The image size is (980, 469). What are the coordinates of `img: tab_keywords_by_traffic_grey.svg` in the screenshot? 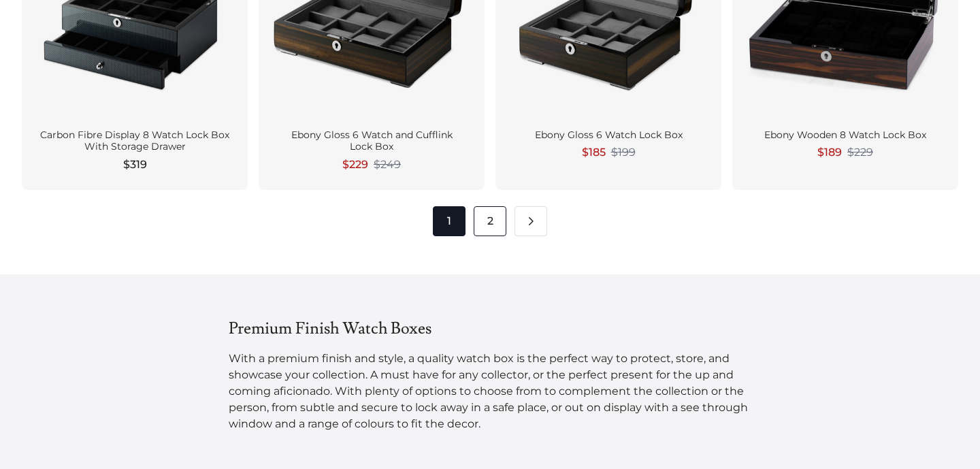 It's located at (141, 85).